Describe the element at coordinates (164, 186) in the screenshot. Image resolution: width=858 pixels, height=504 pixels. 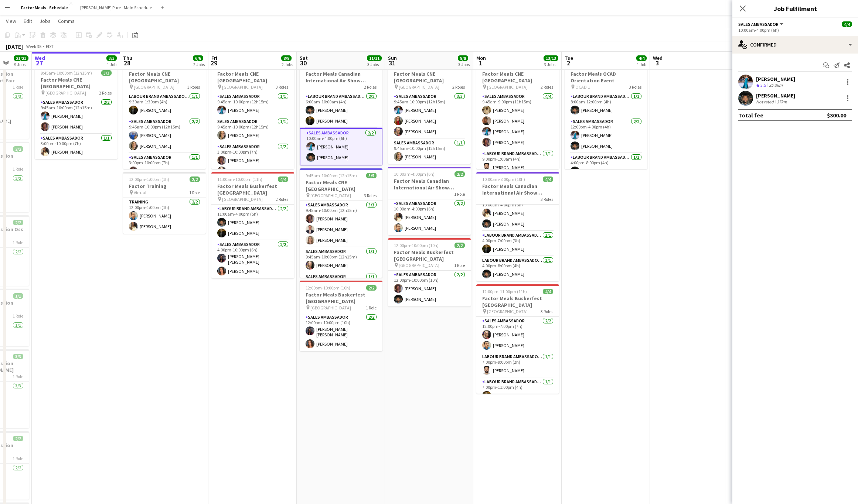
I see `h3: Factor Training` at that location.